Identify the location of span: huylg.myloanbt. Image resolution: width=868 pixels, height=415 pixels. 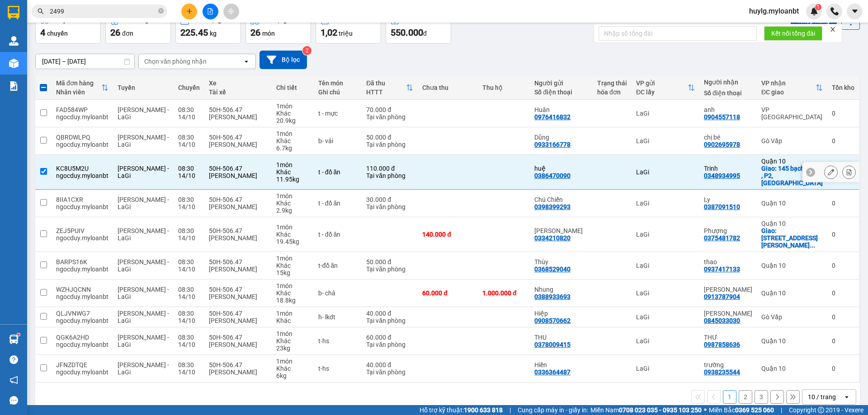
(774, 11).